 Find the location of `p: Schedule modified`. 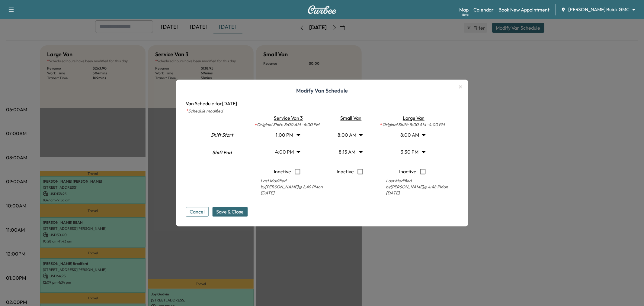

p: Schedule modified is located at coordinates (322, 111).